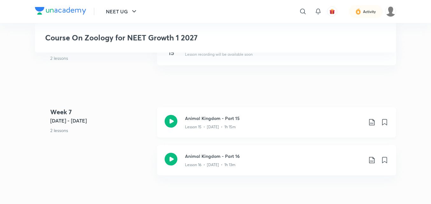 Image resolution: width=431 pixels, height=204 pixels. What do you see at coordinates (170, 38) in the screenshot?
I see `h3: Course On Zoology for NEET Growth 1 2027` at bounding box center [170, 38].